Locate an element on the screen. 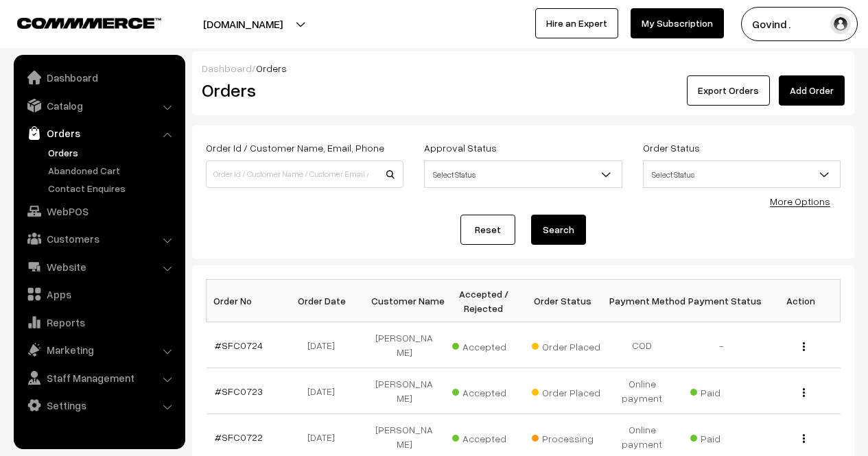 Image resolution: width=868 pixels, height=456 pixels. button: Govind . is located at coordinates (799, 24).